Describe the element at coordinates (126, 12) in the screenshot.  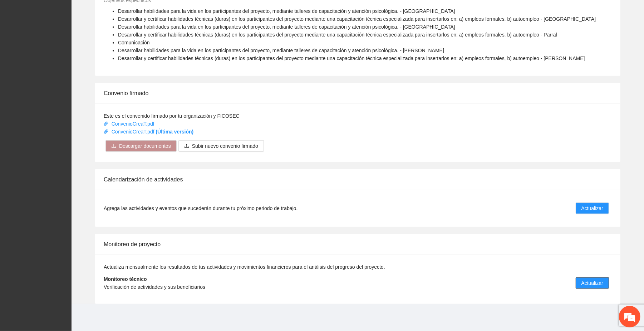
I see `div: Minimizar ventana de chat en vivo` at that location.